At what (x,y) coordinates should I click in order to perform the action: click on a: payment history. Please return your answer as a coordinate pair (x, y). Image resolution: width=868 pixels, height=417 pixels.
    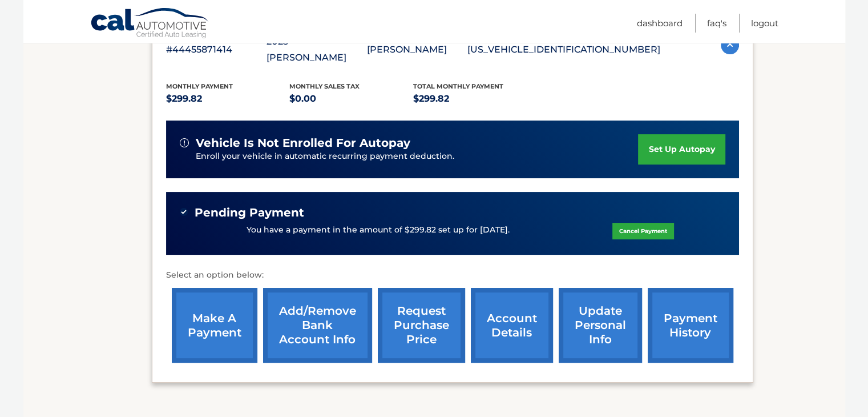
    Looking at the image, I should click on (691, 325).